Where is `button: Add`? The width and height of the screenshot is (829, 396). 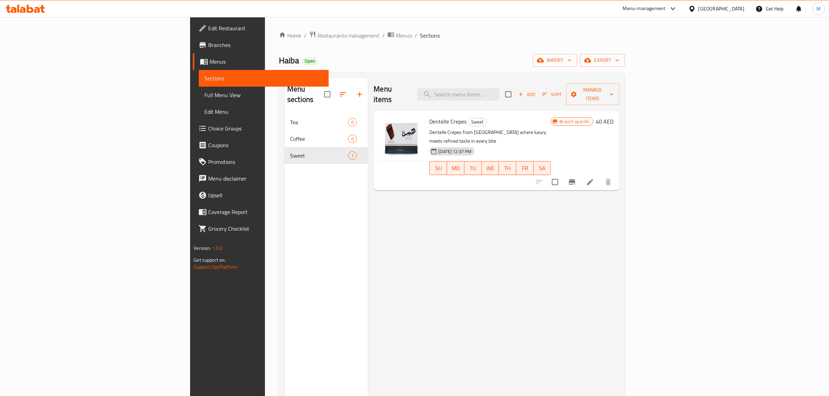
button: Add is located at coordinates (527, 94).